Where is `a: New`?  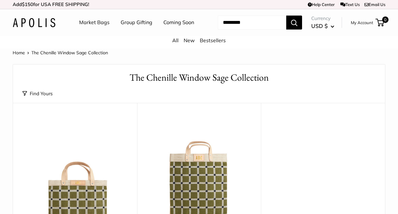
a: New is located at coordinates (189, 40).